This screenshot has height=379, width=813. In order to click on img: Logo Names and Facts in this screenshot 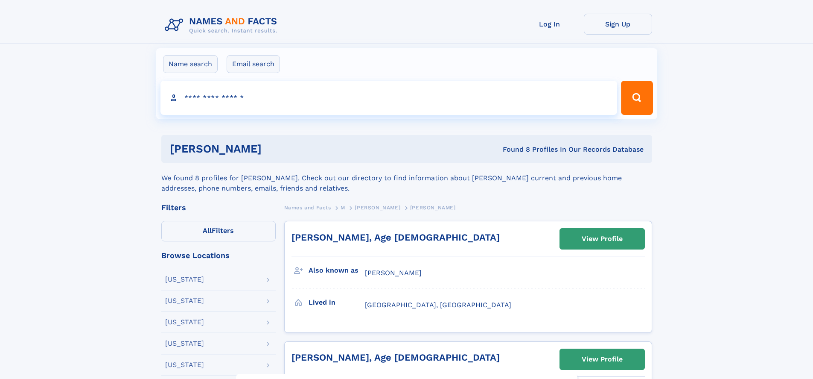, I will do `click(223, 25)`.